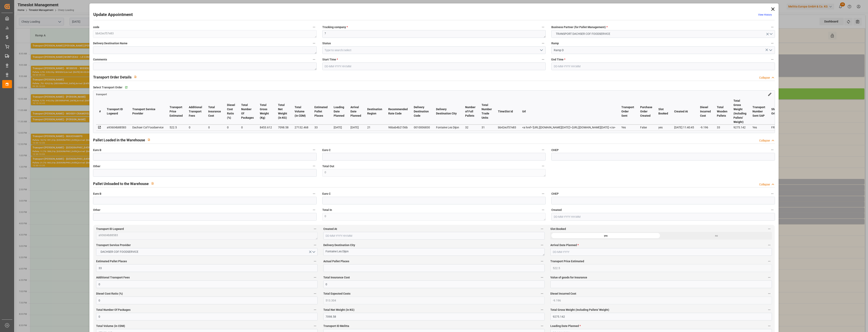 The width and height of the screenshot is (868, 332). Describe the element at coordinates (569, 277) in the screenshot. I see `span: Value of goods for Insurance` at that location.